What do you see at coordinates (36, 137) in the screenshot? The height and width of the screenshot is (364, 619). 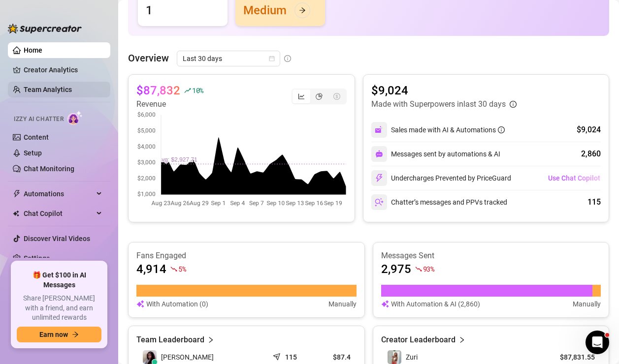 I see `a: Content` at bounding box center [36, 137].